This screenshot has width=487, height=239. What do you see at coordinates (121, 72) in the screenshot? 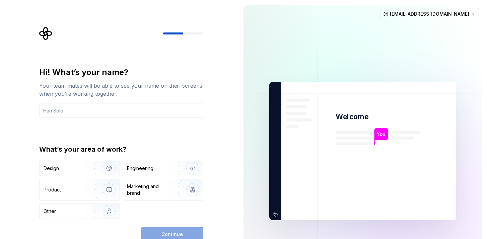
I see `div: Hi! What’s your name?` at bounding box center [121, 72].